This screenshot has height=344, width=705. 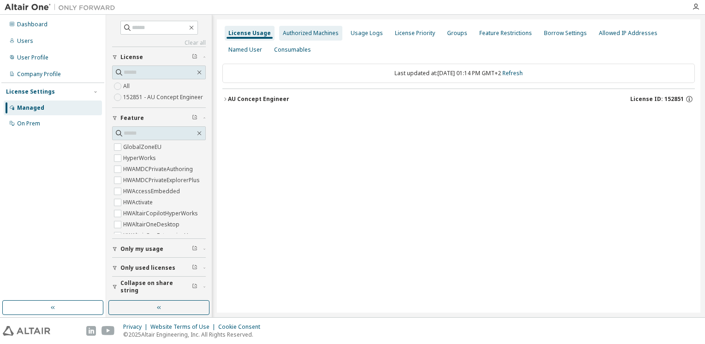 I want to click on label: HyperWorks, so click(x=140, y=158).